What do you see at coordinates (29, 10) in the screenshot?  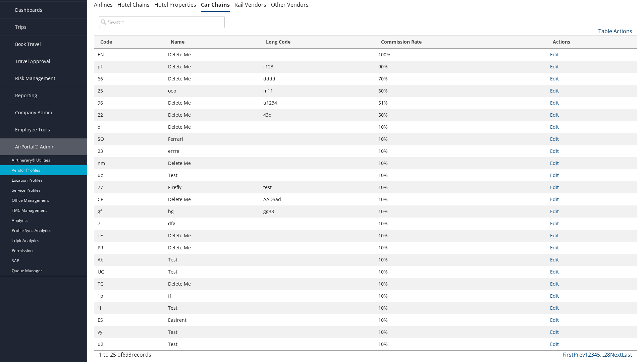 I see `span: Dashboards` at bounding box center [29, 10].